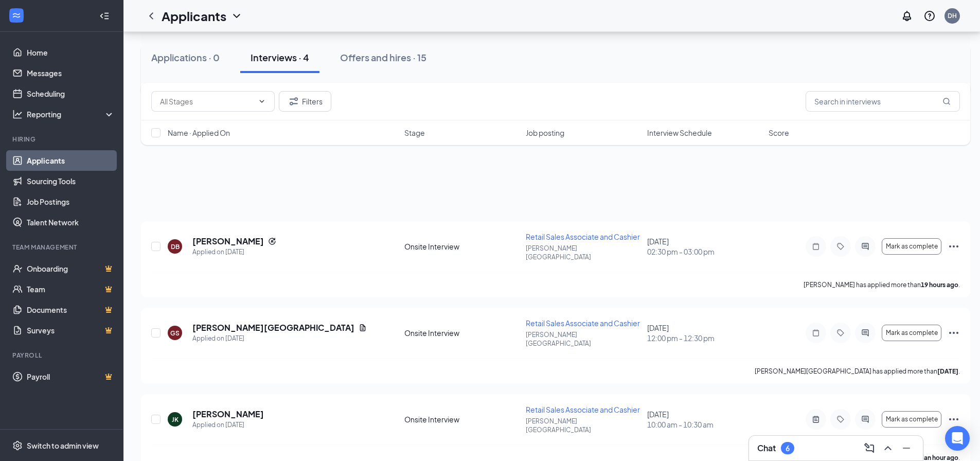 Image resolution: width=980 pixels, height=461 pixels. Describe the element at coordinates (70, 161) in the screenshot. I see `a: Applicants` at that location.